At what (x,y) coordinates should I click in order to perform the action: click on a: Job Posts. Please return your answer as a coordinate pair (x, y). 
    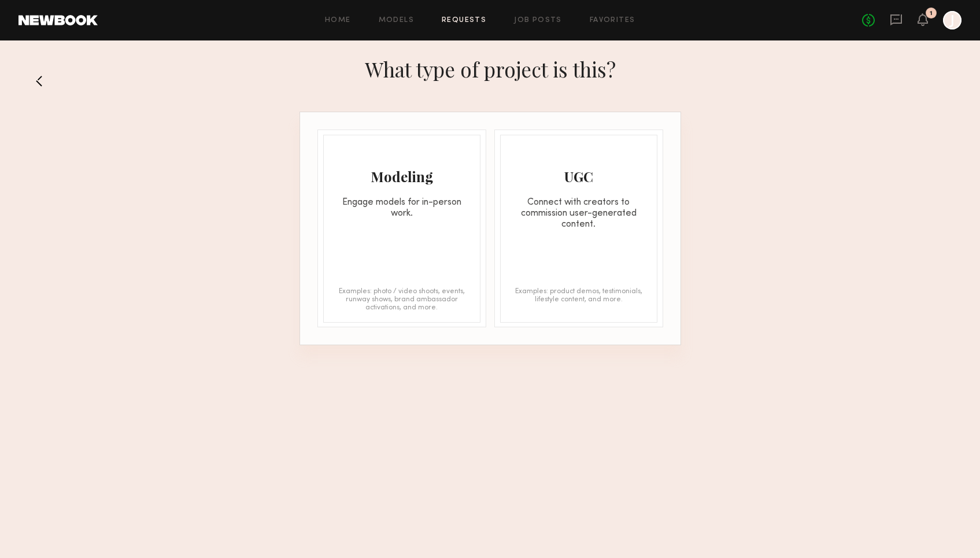
    Looking at the image, I should click on (538, 20).